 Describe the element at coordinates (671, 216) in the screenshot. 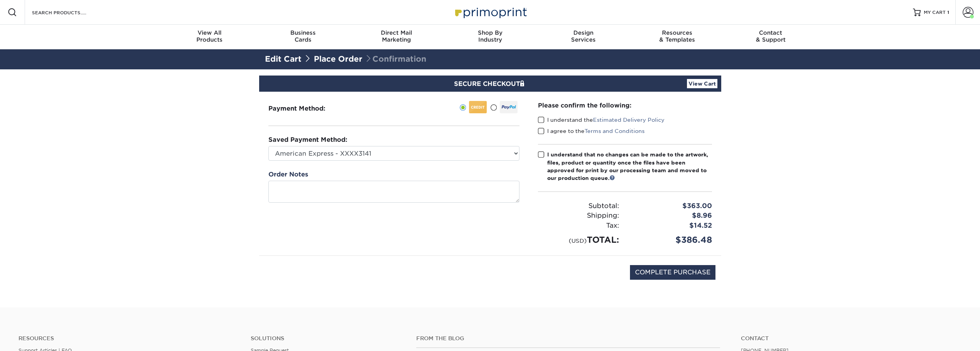

I see `div: $8.96` at that location.